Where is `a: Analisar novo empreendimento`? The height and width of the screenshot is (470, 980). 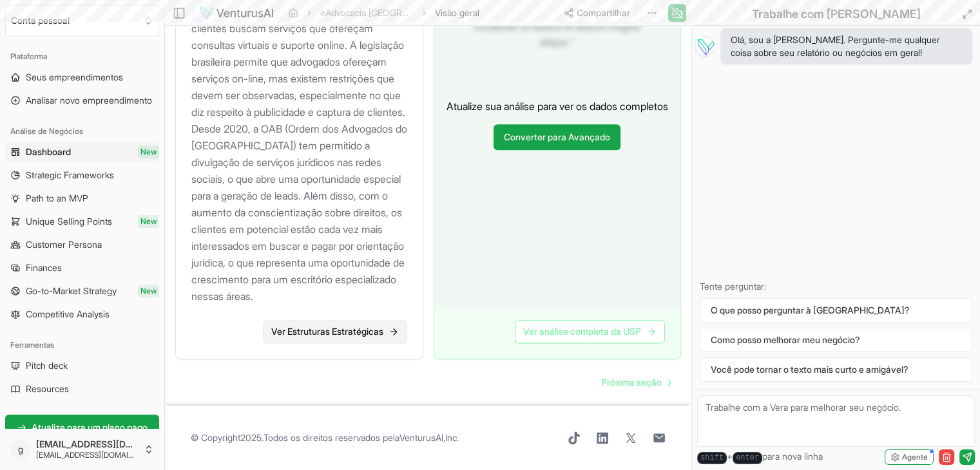
a: Analisar novo empreendimento is located at coordinates (82, 100).